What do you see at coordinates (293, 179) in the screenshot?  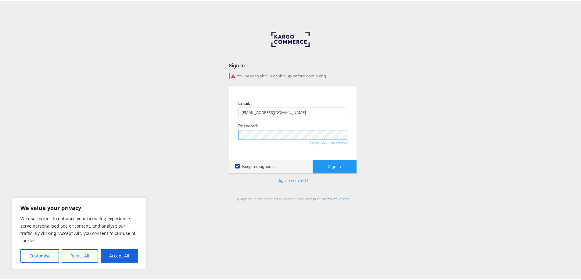 I see `a: Sign in with SSO` at bounding box center [293, 179].